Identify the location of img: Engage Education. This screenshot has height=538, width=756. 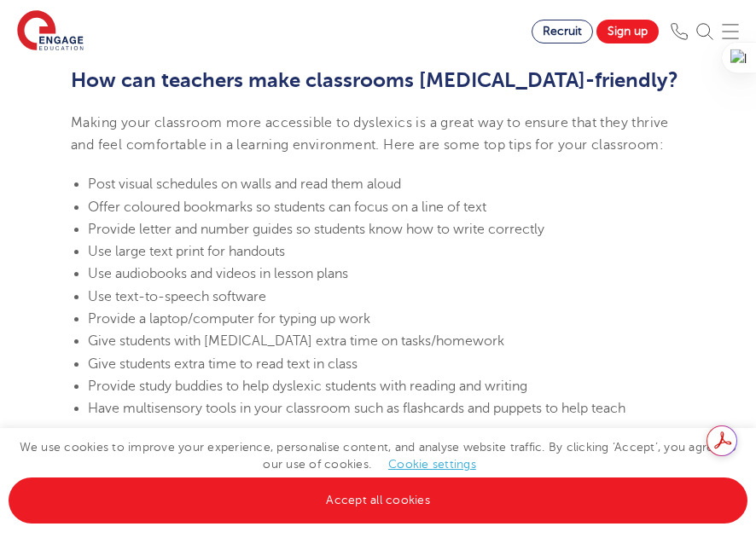
(51, 31).